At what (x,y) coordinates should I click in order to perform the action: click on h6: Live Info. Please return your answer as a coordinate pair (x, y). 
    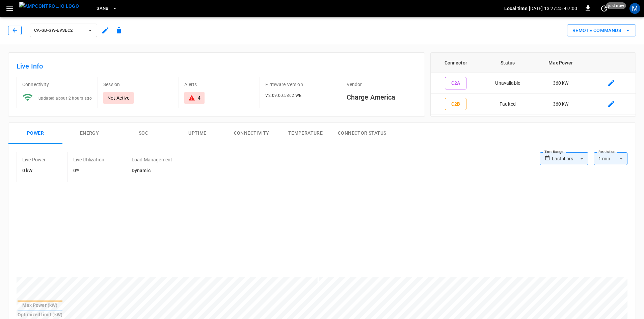
    Looking at the image, I should click on (216, 66).